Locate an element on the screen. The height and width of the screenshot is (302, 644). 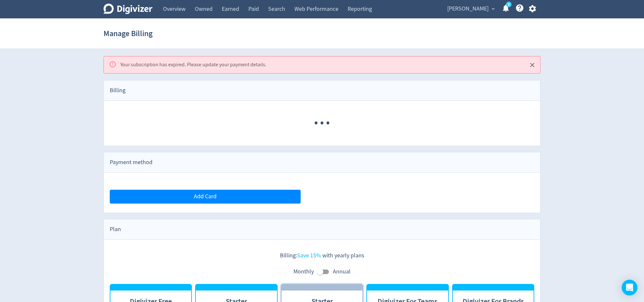
span: expand_more is located at coordinates (493, 9).